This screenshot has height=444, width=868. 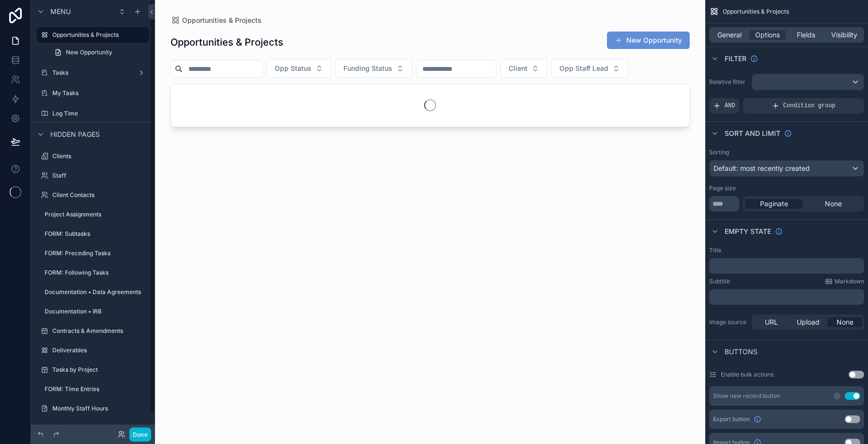 What do you see at coordinates (807, 35) in the screenshot?
I see `span: Fields` at bounding box center [807, 35].